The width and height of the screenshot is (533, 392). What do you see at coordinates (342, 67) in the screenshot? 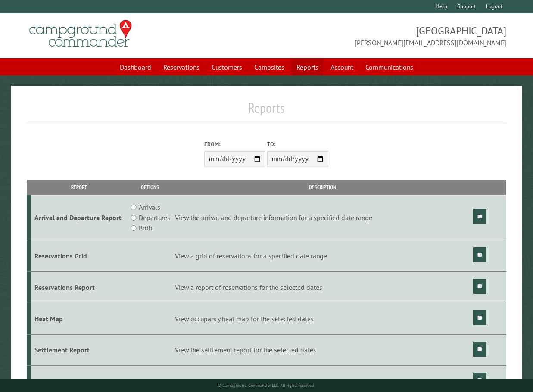
I see `a: Account` at bounding box center [342, 67].